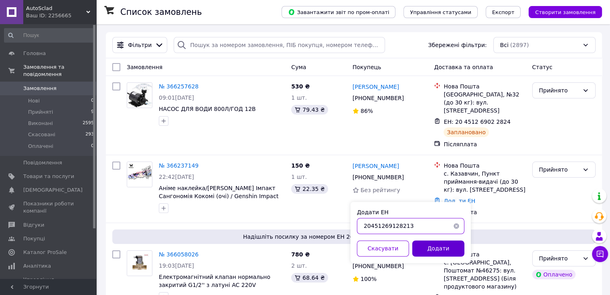 This screenshot has width=610, height=295. What do you see at coordinates (554, 274) in the screenshot?
I see `div: Оплачено` at bounding box center [554, 274].